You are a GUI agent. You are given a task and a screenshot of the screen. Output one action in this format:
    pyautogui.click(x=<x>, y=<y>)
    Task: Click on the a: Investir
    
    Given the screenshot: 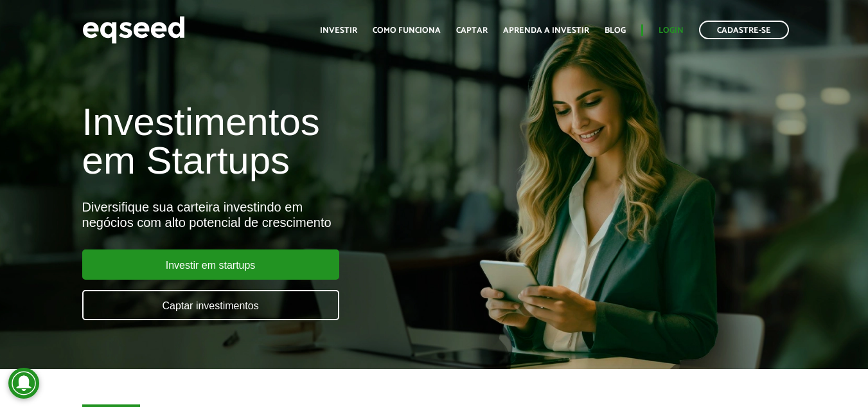 What is the action you would take?
    pyautogui.click(x=338, y=30)
    